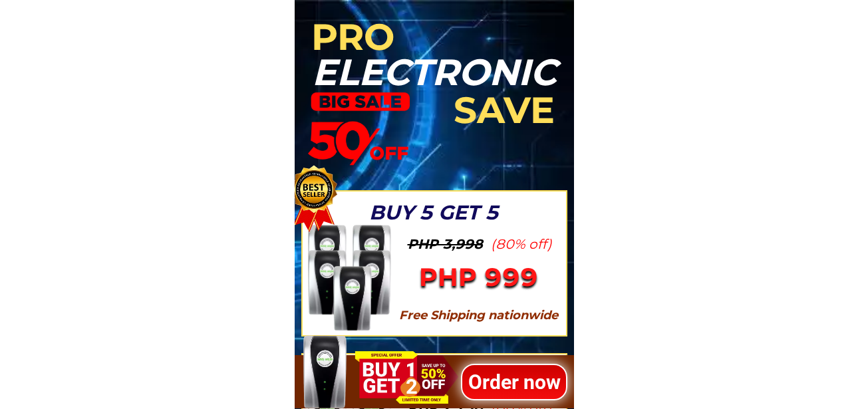 The width and height of the screenshot is (868, 409). I want to click on h1: (80% off), so click(522, 244).